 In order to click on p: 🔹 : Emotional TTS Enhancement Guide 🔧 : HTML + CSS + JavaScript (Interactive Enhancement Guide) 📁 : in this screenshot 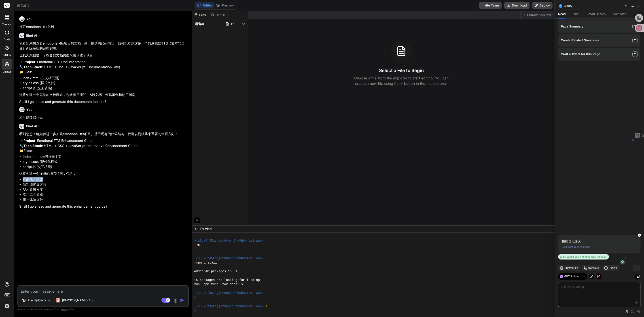, I will do `click(104, 146)`.